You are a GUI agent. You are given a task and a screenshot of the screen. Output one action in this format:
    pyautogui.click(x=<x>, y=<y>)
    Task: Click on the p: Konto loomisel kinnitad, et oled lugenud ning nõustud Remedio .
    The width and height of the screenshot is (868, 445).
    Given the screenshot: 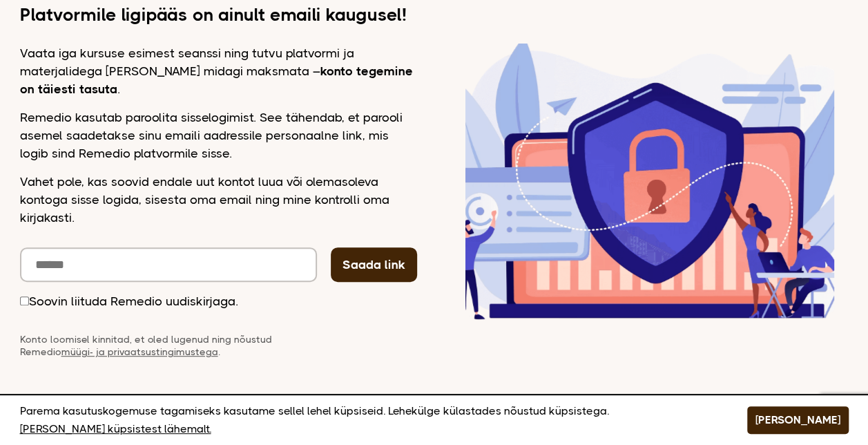 What is the action you would take?
    pyautogui.click(x=158, y=345)
    